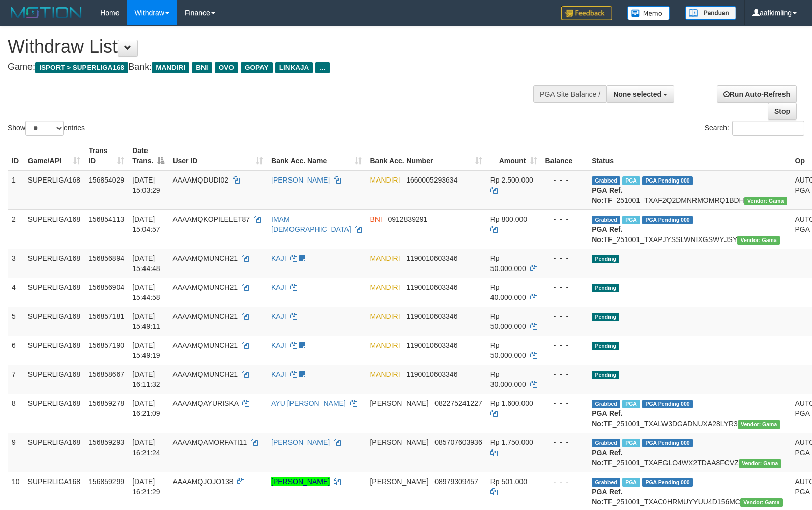 The width and height of the screenshot is (812, 510). What do you see at coordinates (16, 350) in the screenshot?
I see `td: 6` at bounding box center [16, 350].